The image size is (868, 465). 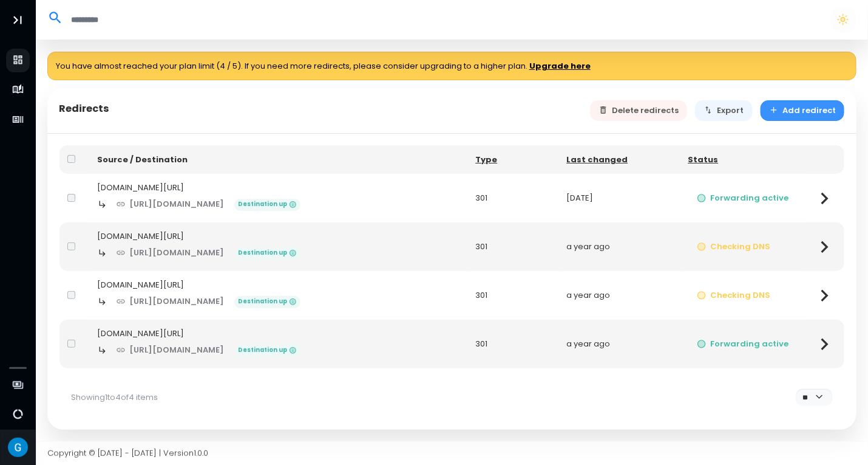 What do you see at coordinates (560, 66) in the screenshot?
I see `a: Upgrade here` at bounding box center [560, 66].